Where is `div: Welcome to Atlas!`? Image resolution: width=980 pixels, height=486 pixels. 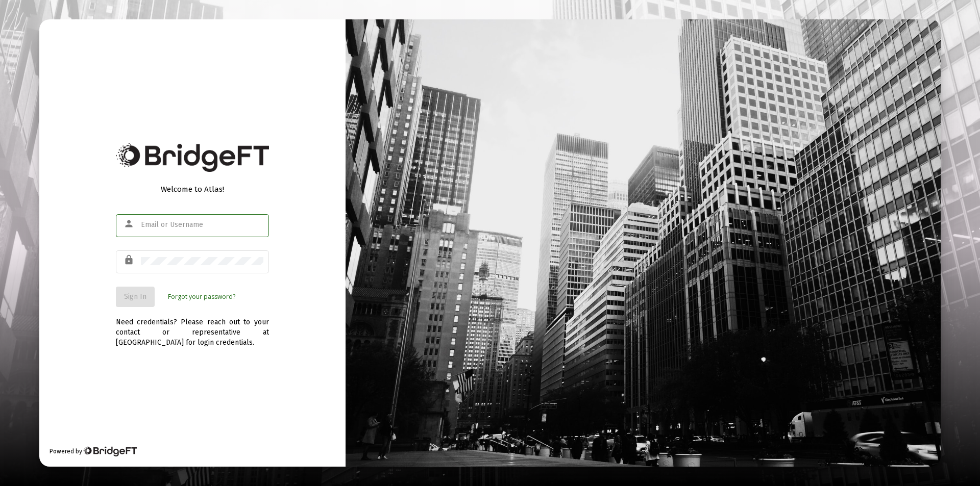
div: Welcome to Atlas! is located at coordinates (192, 189).